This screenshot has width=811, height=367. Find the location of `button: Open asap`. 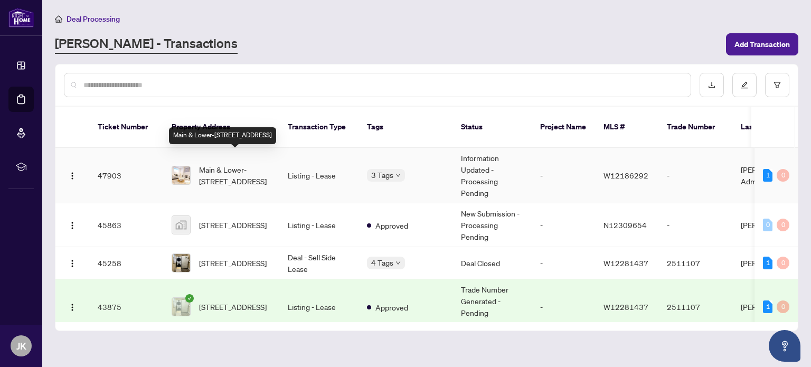

button: Open asap is located at coordinates (785, 346).